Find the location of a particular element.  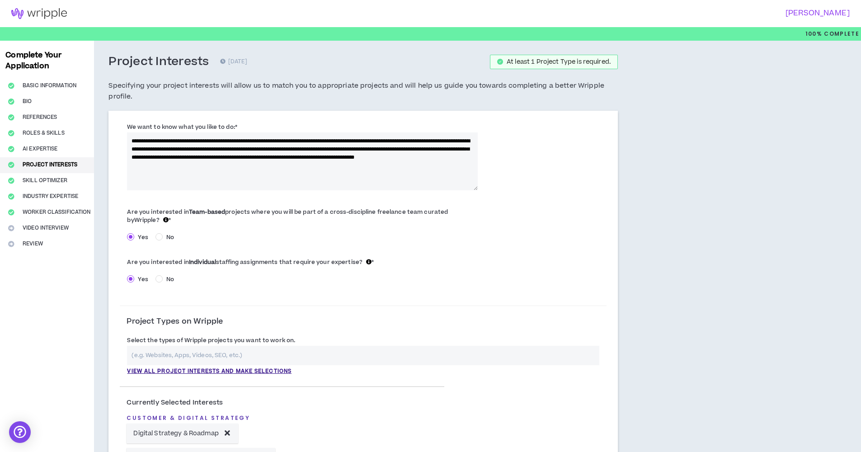

b: Team-based is located at coordinates (207, 212).